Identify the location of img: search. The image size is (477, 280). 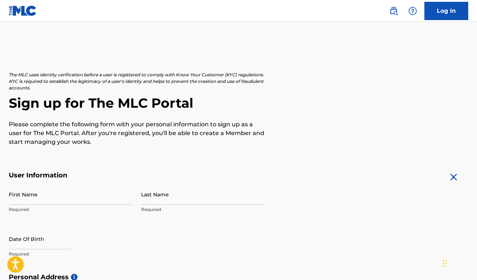
(394, 11).